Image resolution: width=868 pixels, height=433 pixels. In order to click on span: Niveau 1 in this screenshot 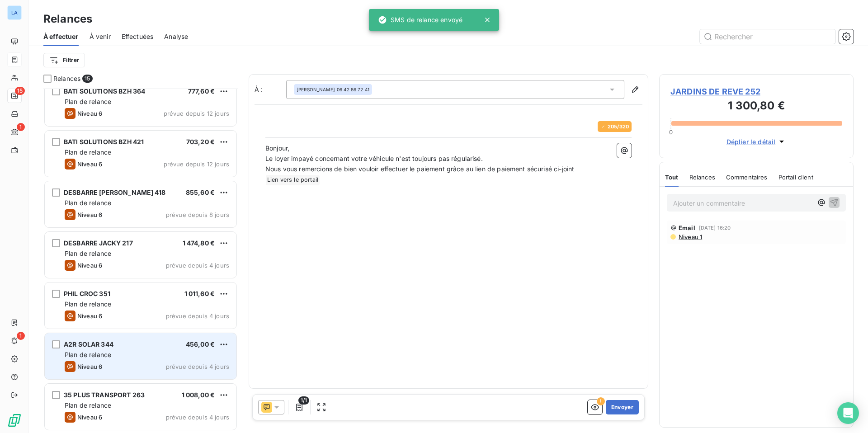, I will do `click(690, 237)`.